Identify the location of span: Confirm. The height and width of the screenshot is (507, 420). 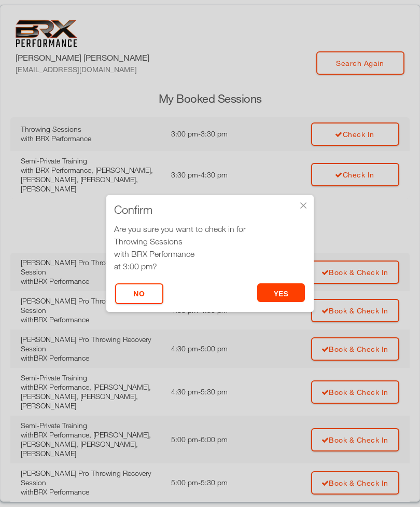
(133, 210).